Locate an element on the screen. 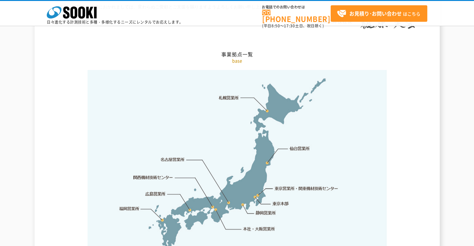  p: base is located at coordinates (237, 61).